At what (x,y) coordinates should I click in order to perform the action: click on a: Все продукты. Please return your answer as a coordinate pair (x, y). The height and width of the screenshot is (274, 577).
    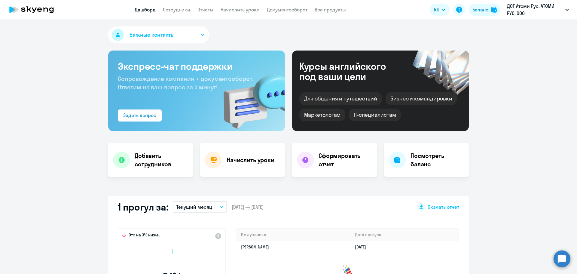
    Looking at the image, I should click on (330, 10).